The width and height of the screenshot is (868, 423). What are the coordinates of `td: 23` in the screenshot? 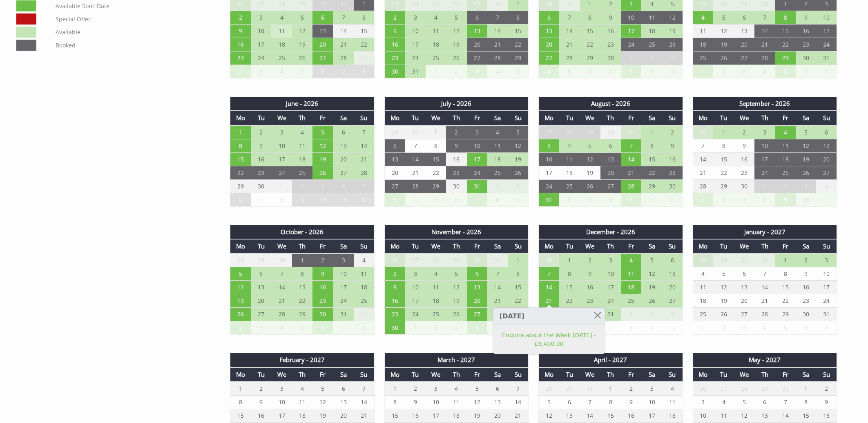 It's located at (806, 44).